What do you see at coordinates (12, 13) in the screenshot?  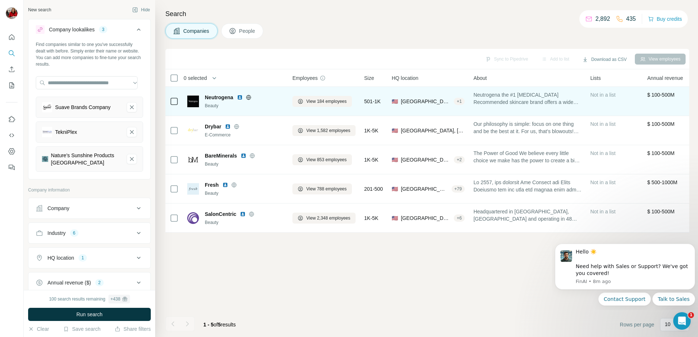 I see `img: Avatar` at bounding box center [12, 13].